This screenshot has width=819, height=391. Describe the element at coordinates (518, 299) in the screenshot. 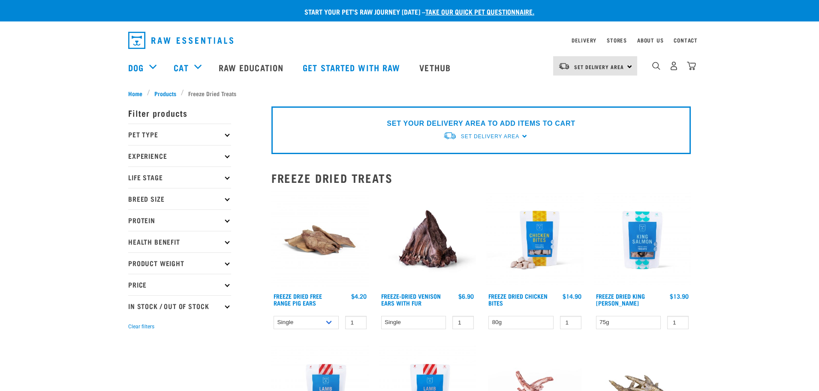

I see `a: Freeze Dried Chicken Bites` at that location.